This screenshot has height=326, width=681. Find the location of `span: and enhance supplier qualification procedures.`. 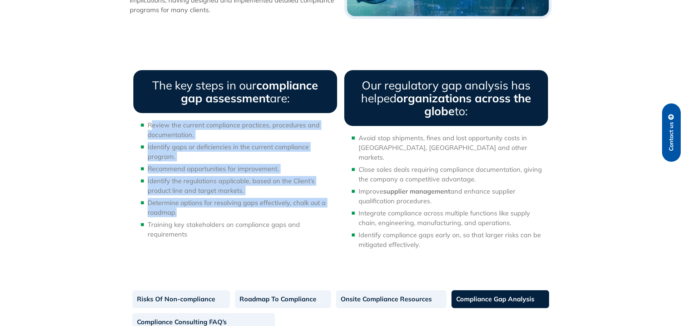

span: and enhance supplier qualification procedures. is located at coordinates (437, 196).